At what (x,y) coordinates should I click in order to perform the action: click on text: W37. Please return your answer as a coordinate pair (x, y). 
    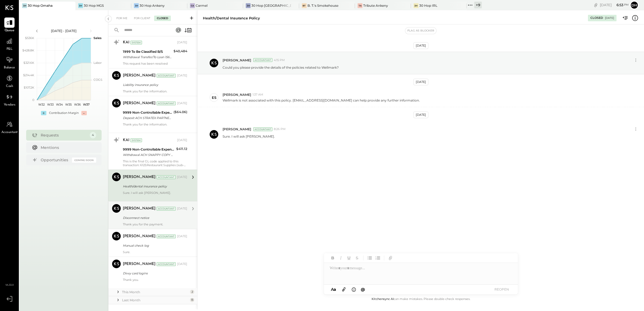
    Looking at the image, I should click on (86, 105).